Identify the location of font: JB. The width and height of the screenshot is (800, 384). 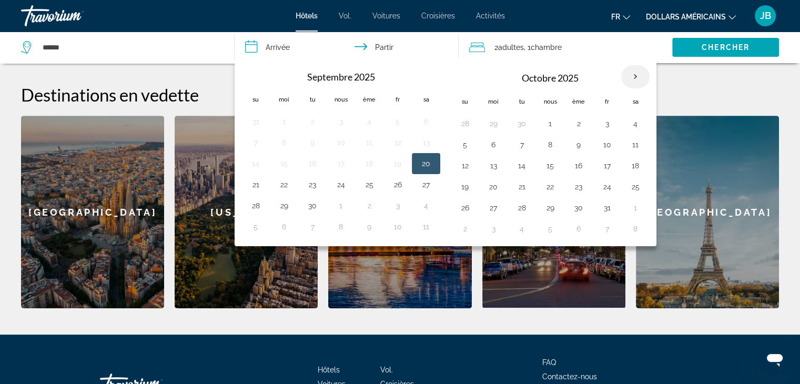
(765, 15).